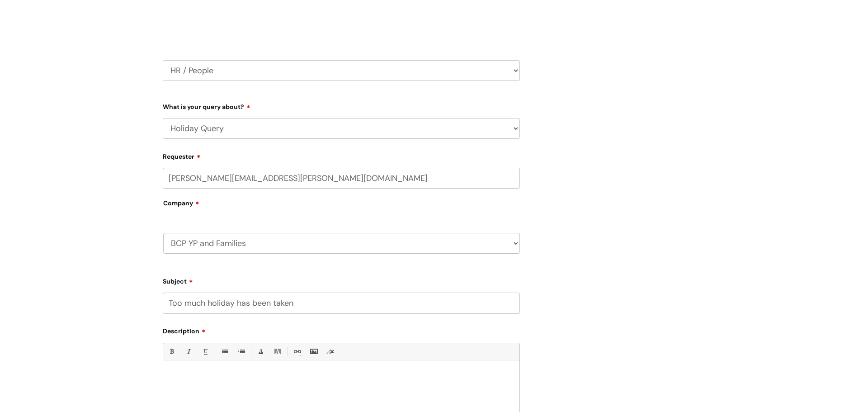  I want to click on a: Remove formatting (Ctrl-\), so click(330, 352).